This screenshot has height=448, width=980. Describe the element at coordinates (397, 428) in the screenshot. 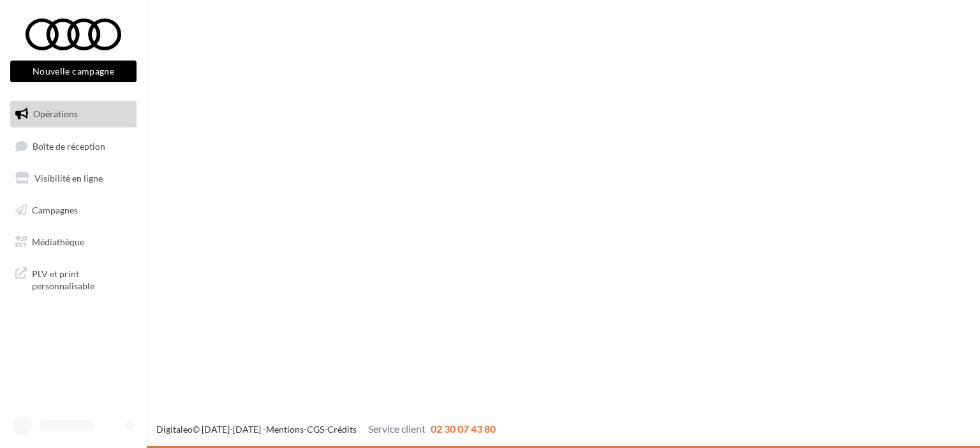

I see `span: Service client` at that location.